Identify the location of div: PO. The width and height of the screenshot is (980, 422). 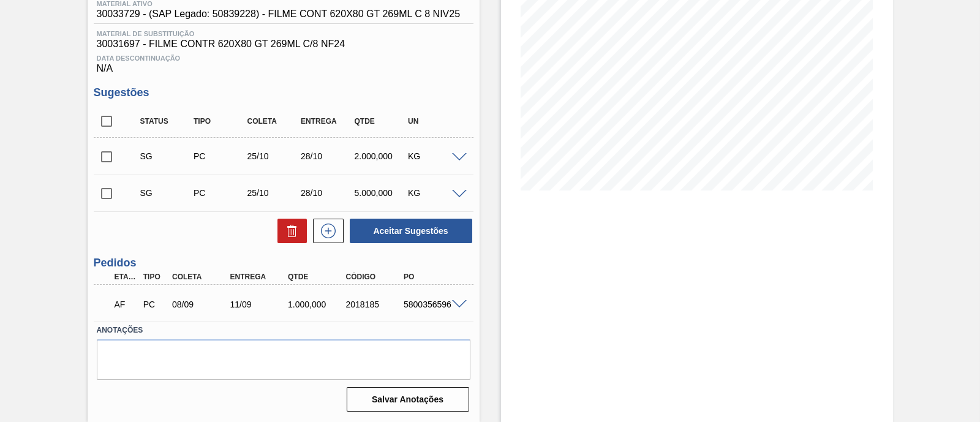
(432, 277).